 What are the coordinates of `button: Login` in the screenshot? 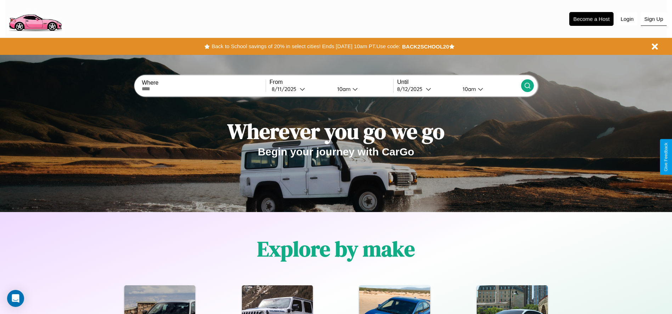 It's located at (627, 19).